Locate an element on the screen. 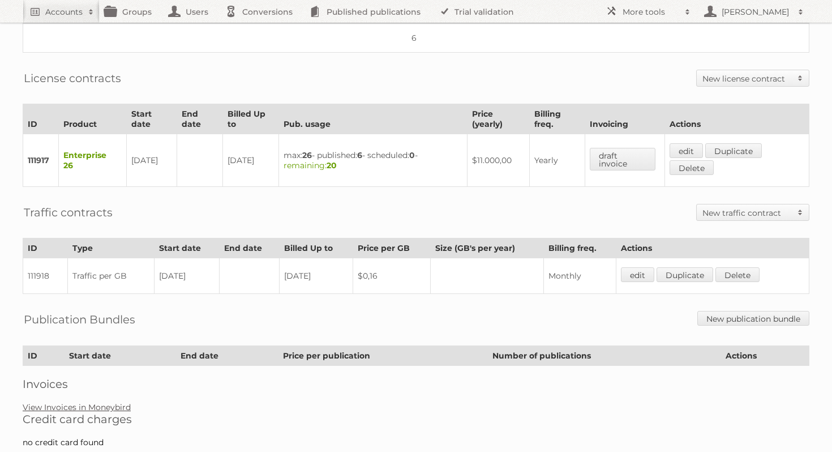 This screenshot has width=832, height=452. td: 111917 is located at coordinates (41, 160).